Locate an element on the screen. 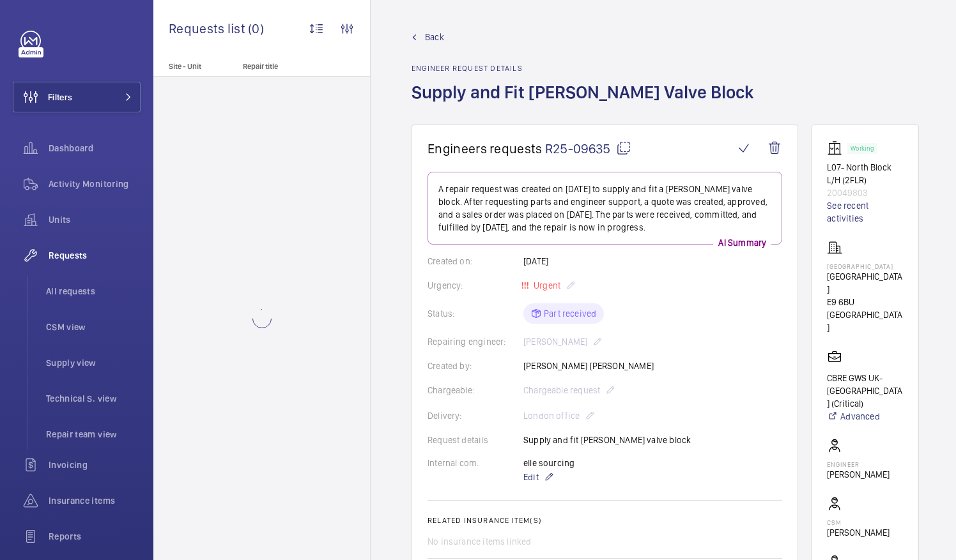 The width and height of the screenshot is (956, 560). span: Requests list is located at coordinates (208, 28).